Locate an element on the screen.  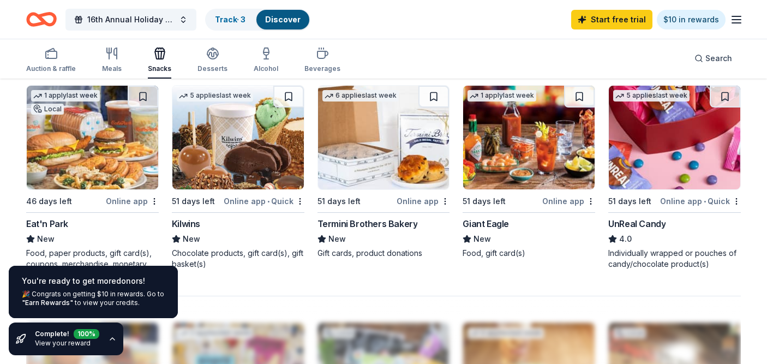
button: Meals is located at coordinates (112, 61).